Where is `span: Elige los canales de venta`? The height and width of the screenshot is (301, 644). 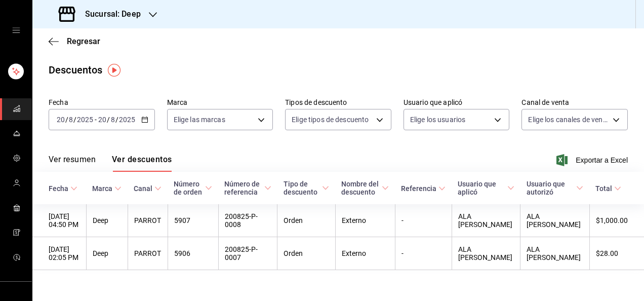 span: Elige los canales de venta is located at coordinates (569, 120).